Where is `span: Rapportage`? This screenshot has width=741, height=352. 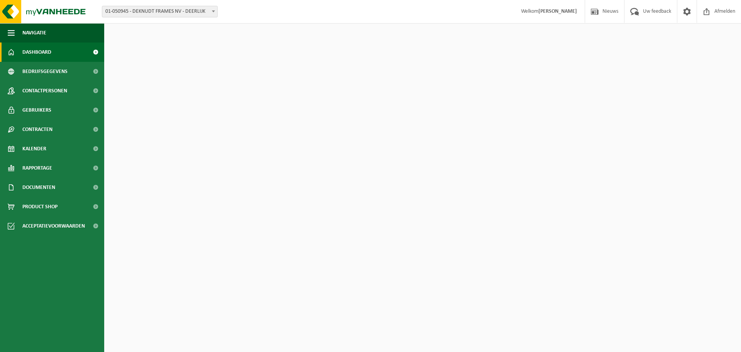 span: Rapportage is located at coordinates (37, 168).